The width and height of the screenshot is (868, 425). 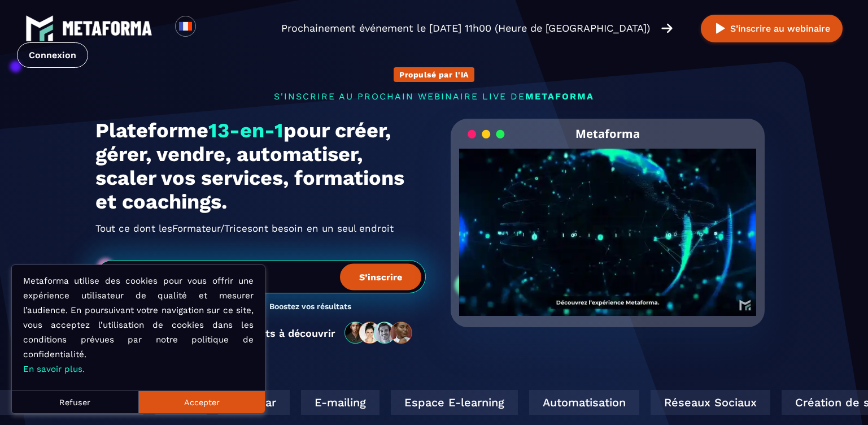 What do you see at coordinates (708, 402) in the screenshot?
I see `div: Réseaux Sociaux` at bounding box center [708, 402].